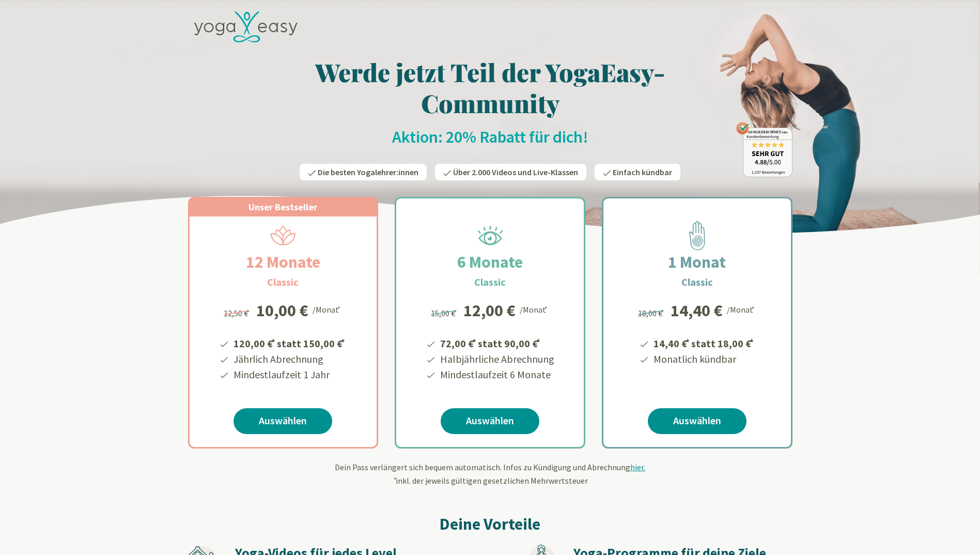 This screenshot has height=555, width=980. I want to click on li: 72,00 € statt 90,00 €, so click(497, 343).